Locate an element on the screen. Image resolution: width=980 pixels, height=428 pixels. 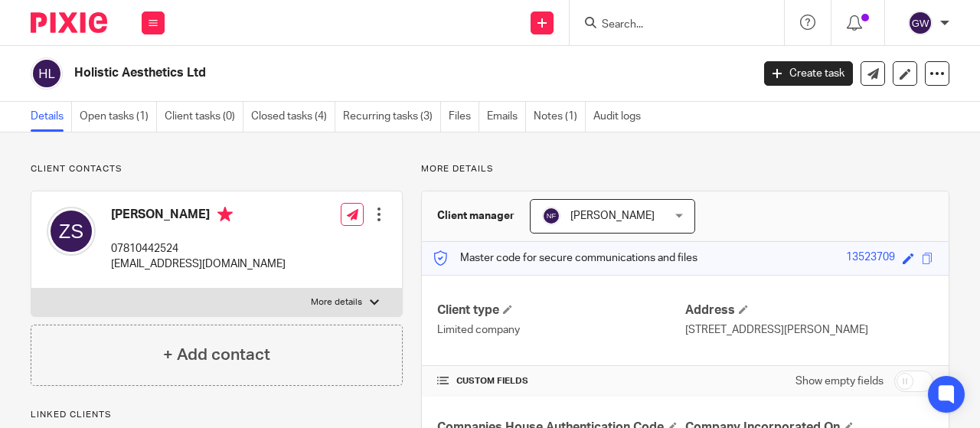
a: Details is located at coordinates (51, 117).